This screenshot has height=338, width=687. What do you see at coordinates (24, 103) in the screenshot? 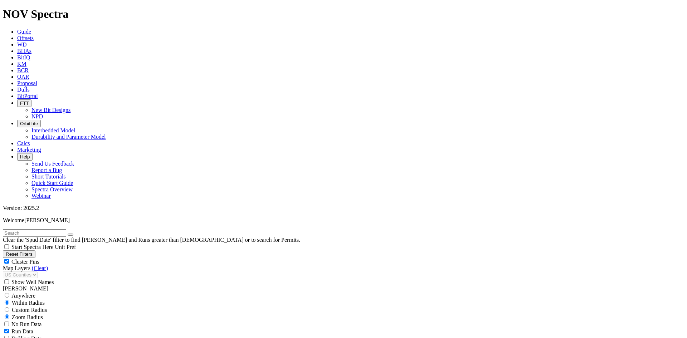
I see `button: FTT` at bounding box center [24, 103].